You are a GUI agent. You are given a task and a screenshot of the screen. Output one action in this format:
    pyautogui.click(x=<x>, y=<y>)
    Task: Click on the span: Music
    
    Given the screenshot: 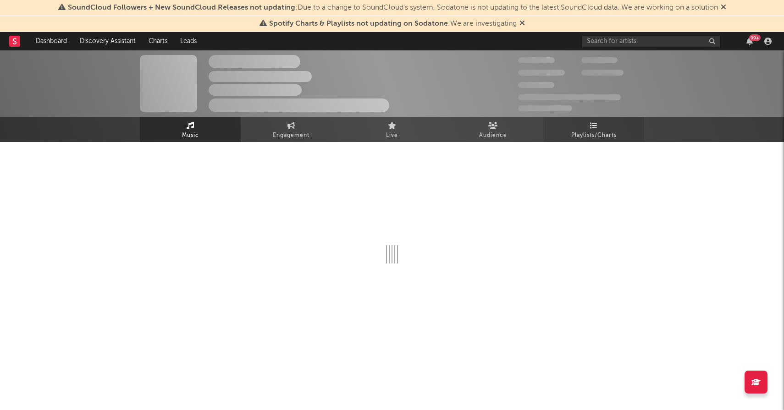 What is the action you would take?
    pyautogui.click(x=190, y=136)
    